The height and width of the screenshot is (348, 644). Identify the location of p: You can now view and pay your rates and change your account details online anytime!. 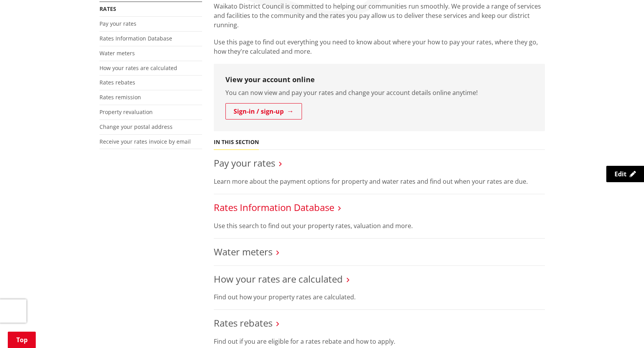
(379, 92).